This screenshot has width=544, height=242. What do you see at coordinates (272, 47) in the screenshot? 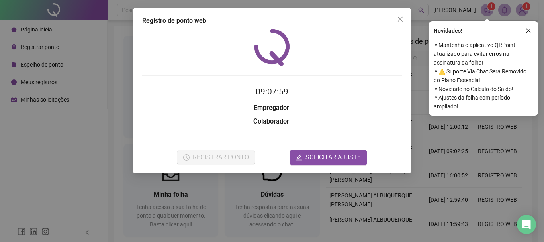
I see `img: QRPoint` at bounding box center [272, 47].